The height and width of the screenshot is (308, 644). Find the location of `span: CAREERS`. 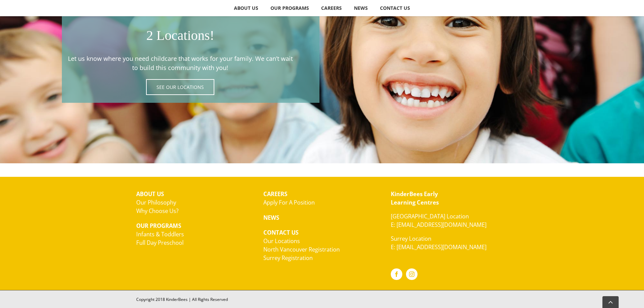

span: CAREERS is located at coordinates (331, 8).